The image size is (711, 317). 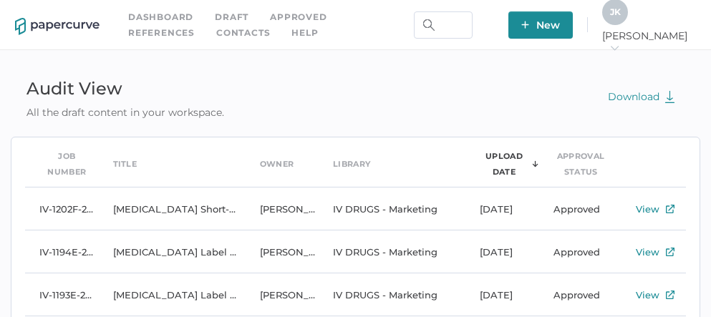 I want to click on a: Contacts, so click(x=243, y=33).